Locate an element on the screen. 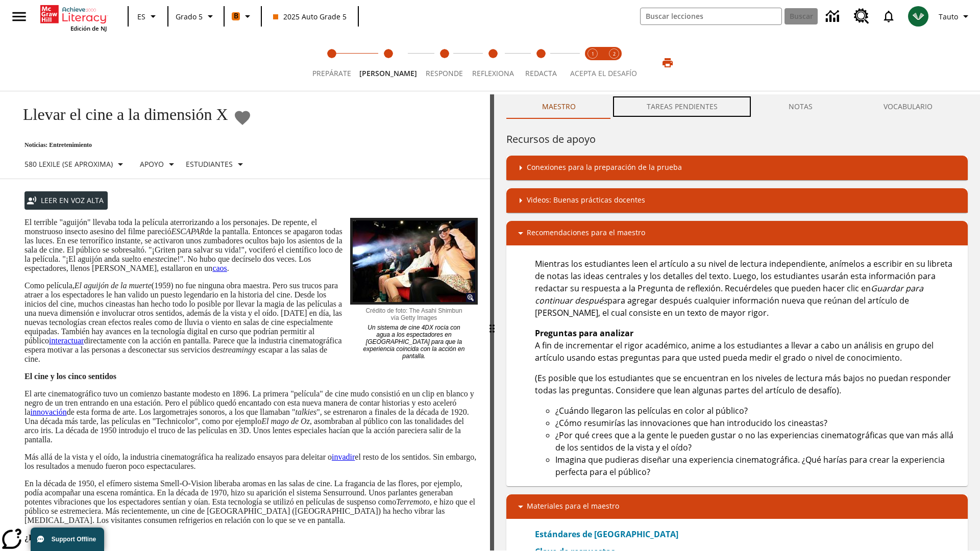 The height and width of the screenshot is (551, 980). em: El mago de Oz is located at coordinates (285, 421).